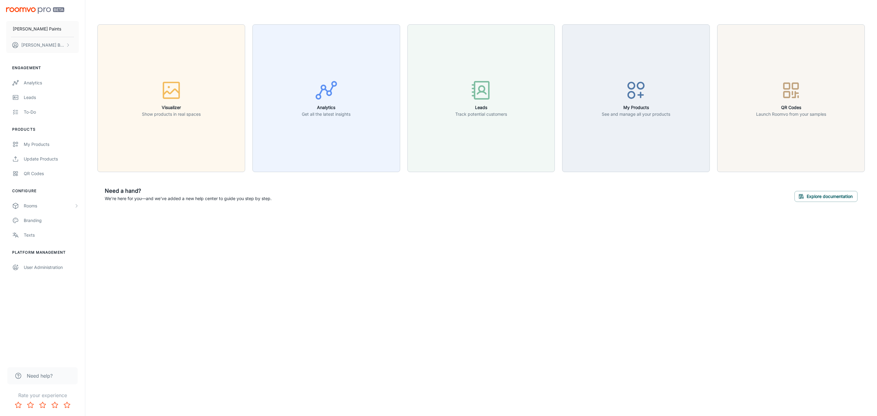 Image resolution: width=877 pixels, height=416 pixels. I want to click on h6: Visualizer, so click(171, 108).